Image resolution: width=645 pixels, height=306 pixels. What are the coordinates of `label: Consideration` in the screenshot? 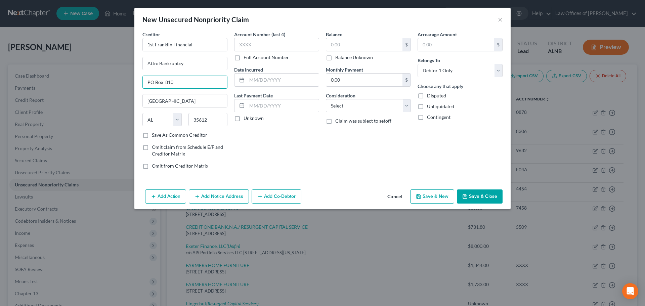 It's located at (341, 95).